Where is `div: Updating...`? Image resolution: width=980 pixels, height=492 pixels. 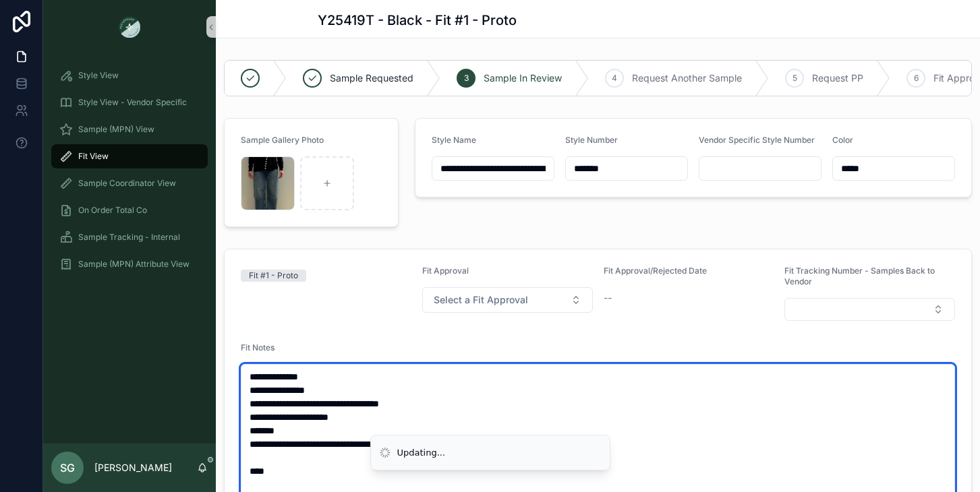 div: Updating... is located at coordinates (421, 453).